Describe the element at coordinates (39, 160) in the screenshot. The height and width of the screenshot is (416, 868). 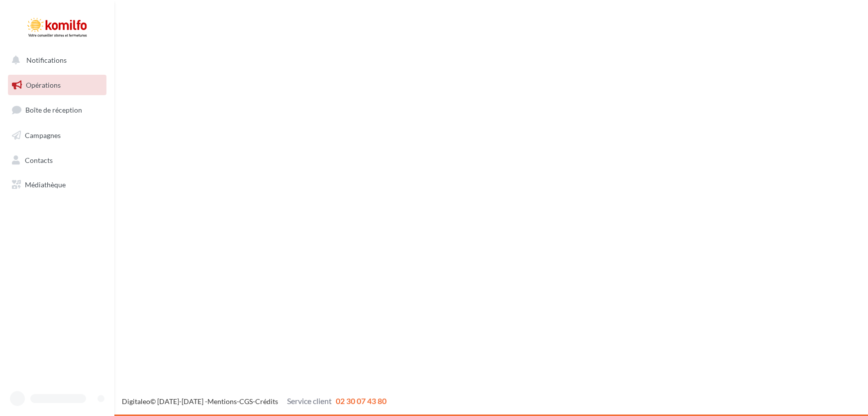
I see `span: Contacts` at that location.